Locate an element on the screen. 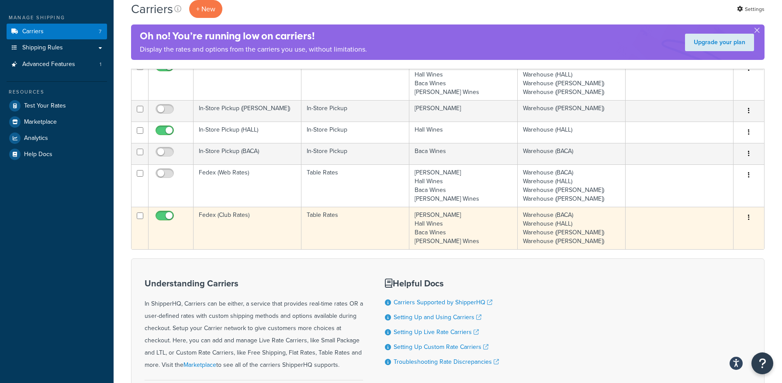 The image size is (782, 383). a: Test Your Rates is located at coordinates (57, 106).